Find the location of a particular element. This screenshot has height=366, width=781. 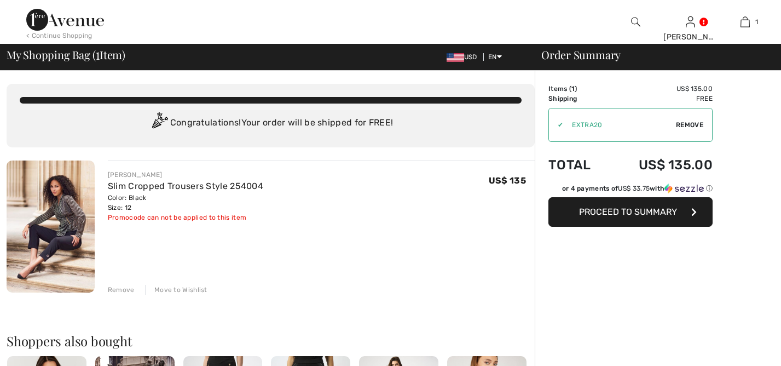

img: 1ère Avenue is located at coordinates (65, 20).